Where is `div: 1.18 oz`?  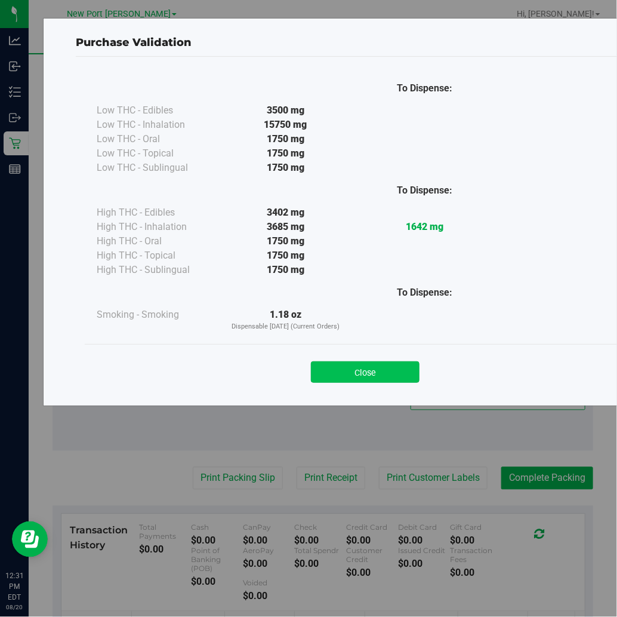 div: 1.18 oz is located at coordinates (285, 319).